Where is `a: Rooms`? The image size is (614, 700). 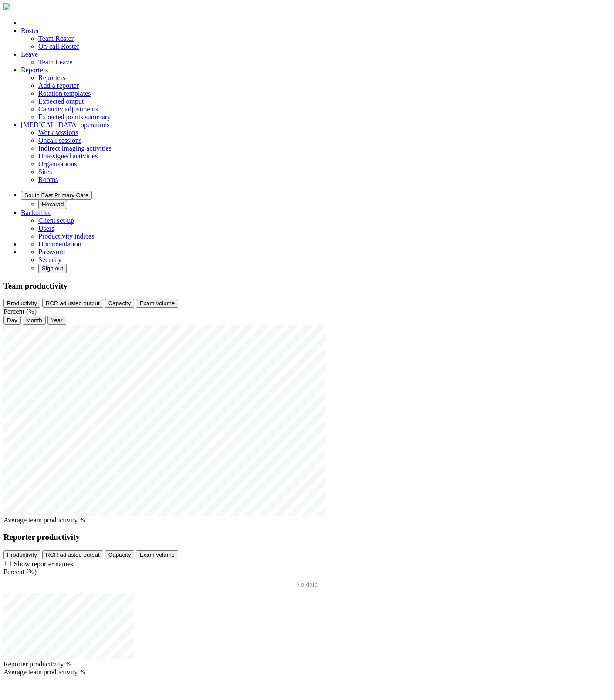 a: Rooms is located at coordinates (48, 180).